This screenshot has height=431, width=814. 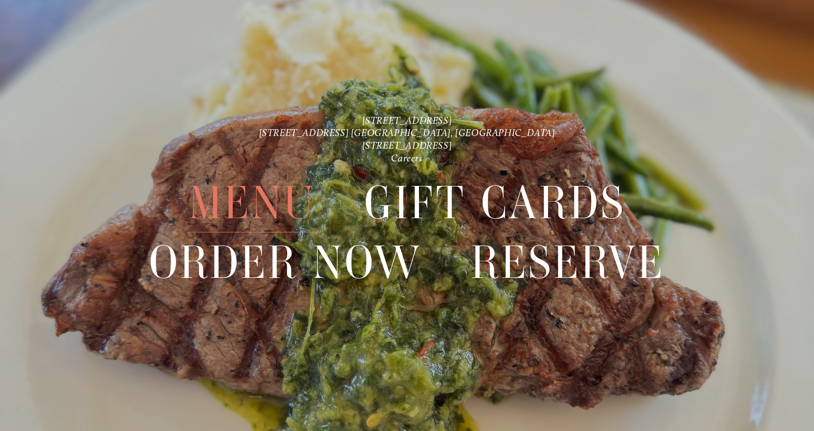 I want to click on span: Menu, so click(x=252, y=202).